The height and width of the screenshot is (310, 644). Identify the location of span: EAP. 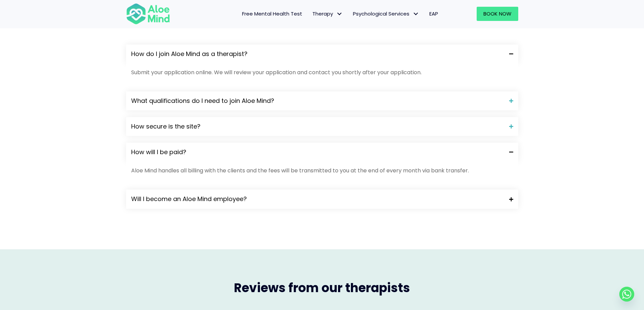
(433, 14).